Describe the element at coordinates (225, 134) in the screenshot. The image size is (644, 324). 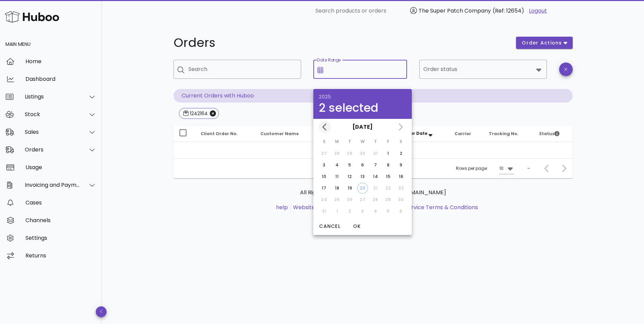
I see `th: Client Order No.` at that location.